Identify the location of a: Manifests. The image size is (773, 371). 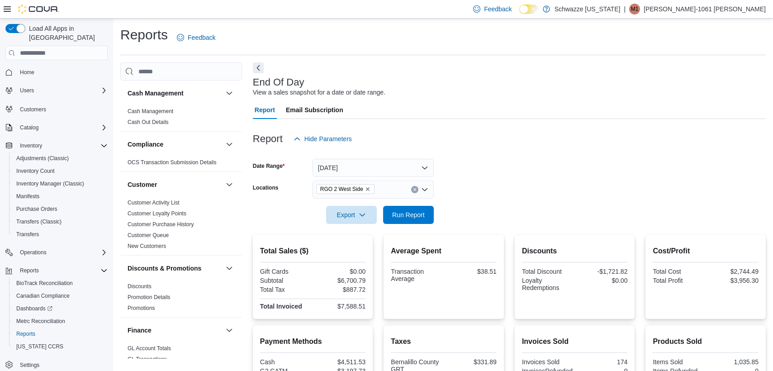
(28, 196).